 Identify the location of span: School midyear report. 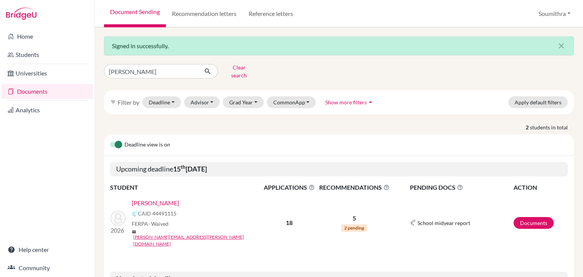
(444, 223).